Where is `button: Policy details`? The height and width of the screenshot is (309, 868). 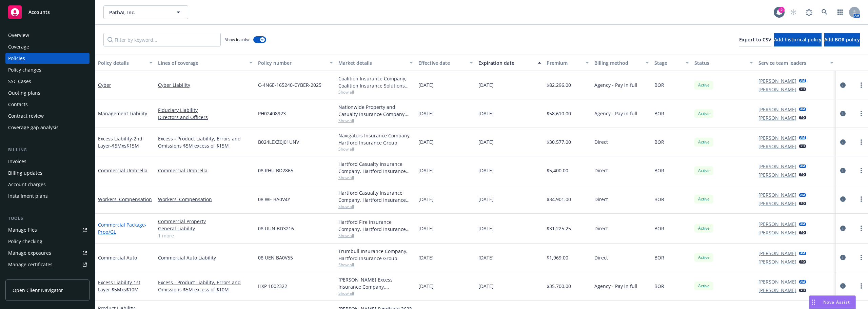 button: Policy details is located at coordinates (125, 62).